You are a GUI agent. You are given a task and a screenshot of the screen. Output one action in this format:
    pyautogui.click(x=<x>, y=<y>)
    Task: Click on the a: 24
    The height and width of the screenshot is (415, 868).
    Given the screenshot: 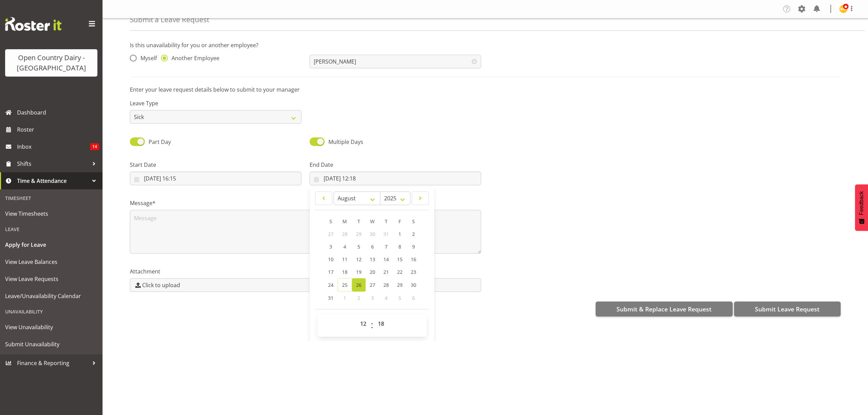 What is the action you would take?
    pyautogui.click(x=331, y=285)
    